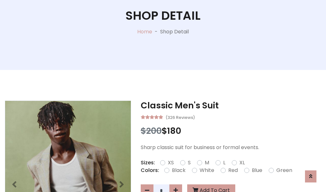 Image resolution: width=326 pixels, height=192 pixels. What do you see at coordinates (163, 16) in the screenshot?
I see `h1: Shop Detail` at bounding box center [163, 16].